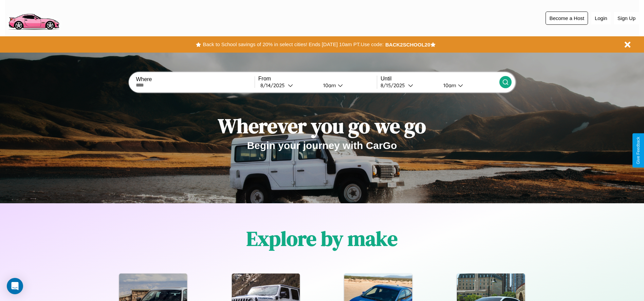  Describe the element at coordinates (34, 17) in the screenshot. I see `img: logo` at that location.